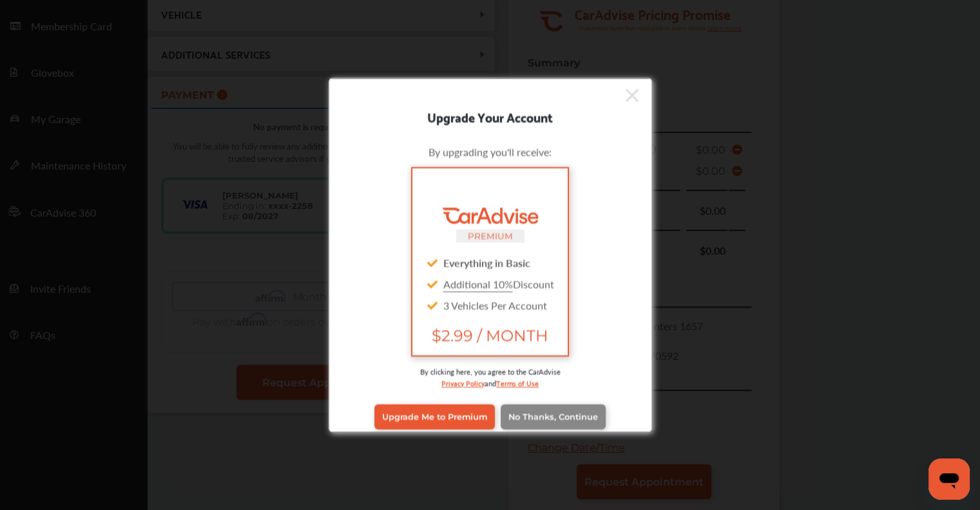  Describe the element at coordinates (490, 304) in the screenshot. I see `div: 3 Vehicles Per Account` at that location.